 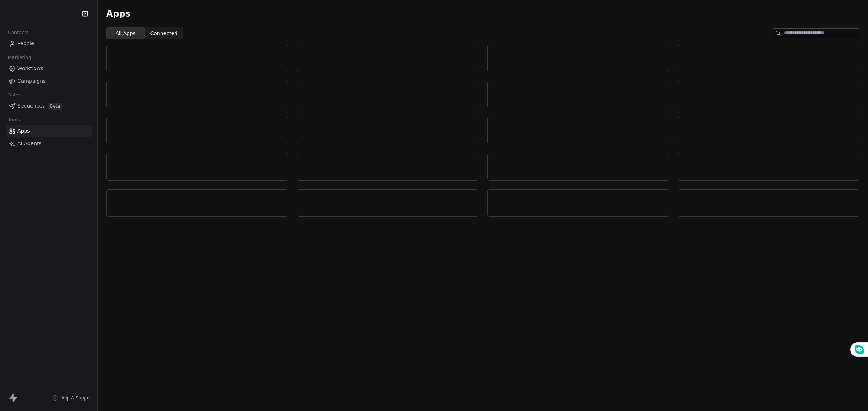 I want to click on span: Sales, so click(x=15, y=95).